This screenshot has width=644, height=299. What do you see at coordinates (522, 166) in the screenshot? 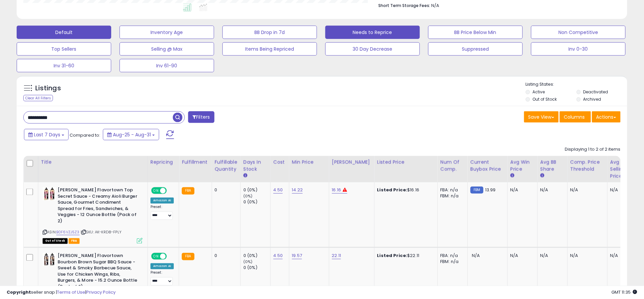
I see `div: Avg Win Price` at bounding box center [522, 166].